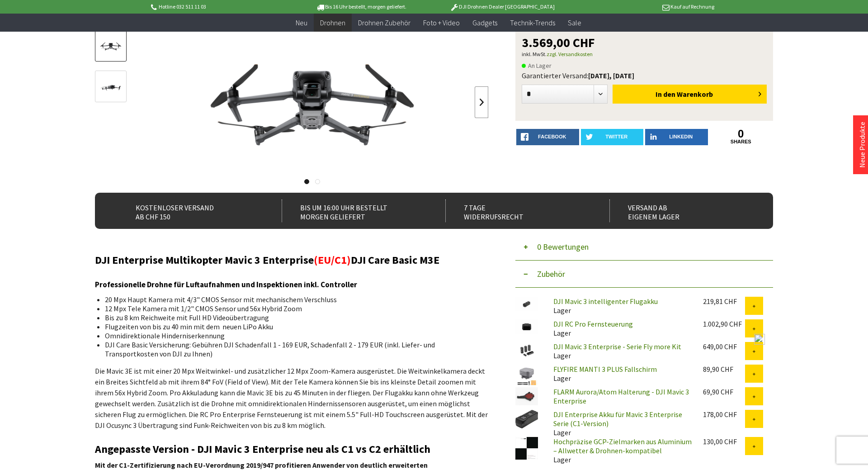 This screenshot has width=868, height=470. What do you see at coordinates (644, 76) in the screenshot?
I see `div: Garantierter Versand:` at bounding box center [644, 76].